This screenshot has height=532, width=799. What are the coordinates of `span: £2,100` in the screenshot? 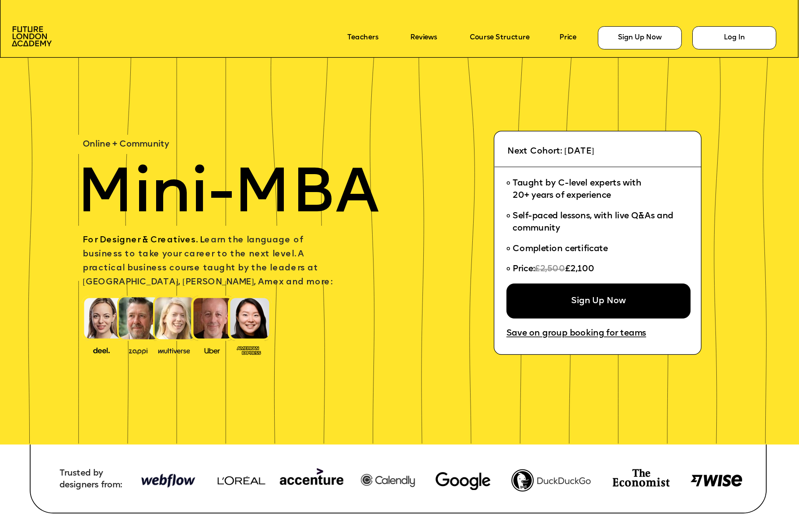 It's located at (580, 269).